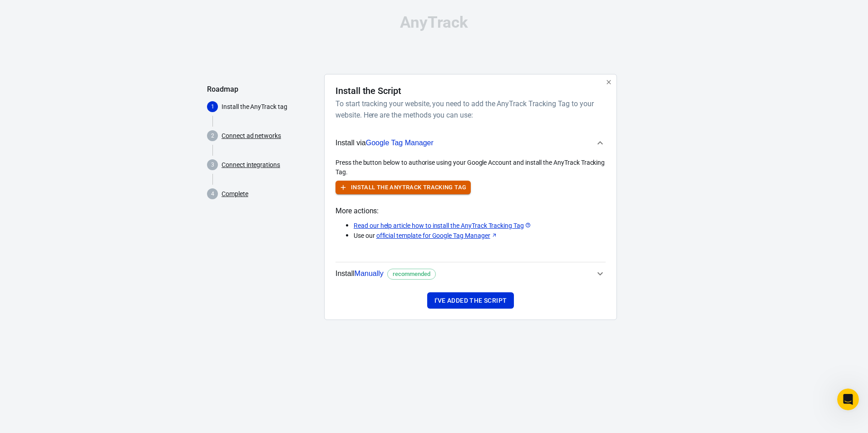 This screenshot has width=868, height=433. Describe the element at coordinates (470, 143) in the screenshot. I see `button: Install viaGoogle Tag Manager` at that location.